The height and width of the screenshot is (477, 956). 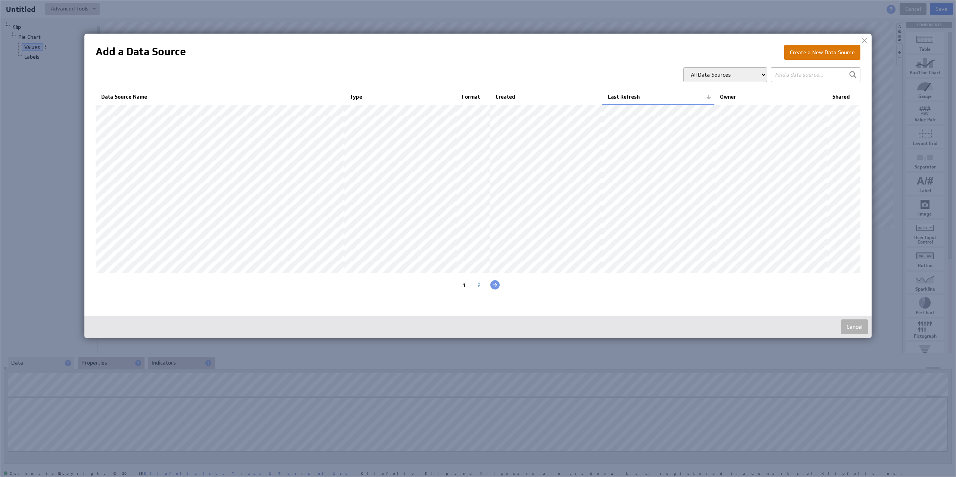 I want to click on div: 1, so click(x=464, y=285).